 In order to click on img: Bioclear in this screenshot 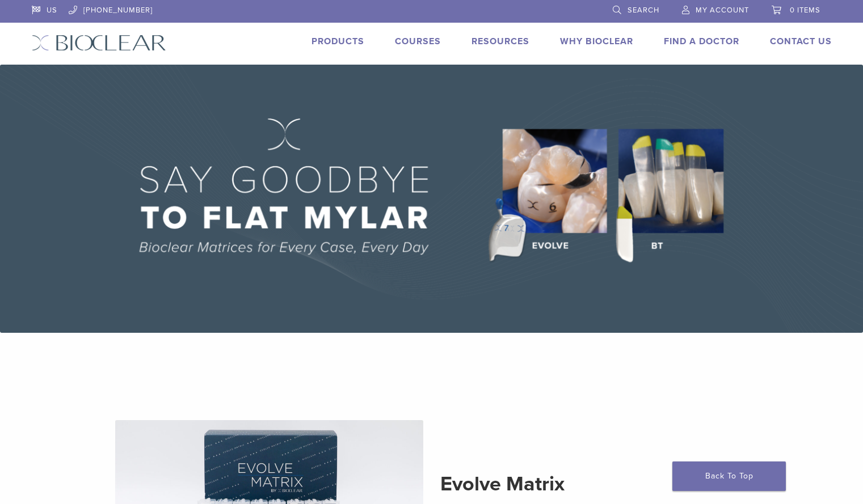, I will do `click(98, 43)`.